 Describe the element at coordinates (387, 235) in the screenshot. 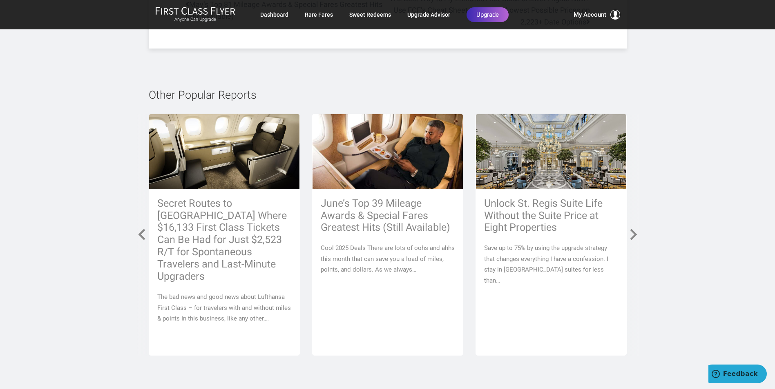

I see `a: June’s Top 39 Mileage Awards & Special Fares Greatest Hits (Still Available) Cool 2025 Deals Ther...` at that location.